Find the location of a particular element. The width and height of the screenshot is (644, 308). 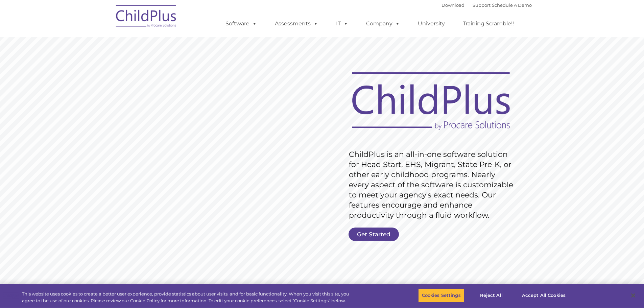

a: Download is located at coordinates (453, 5).